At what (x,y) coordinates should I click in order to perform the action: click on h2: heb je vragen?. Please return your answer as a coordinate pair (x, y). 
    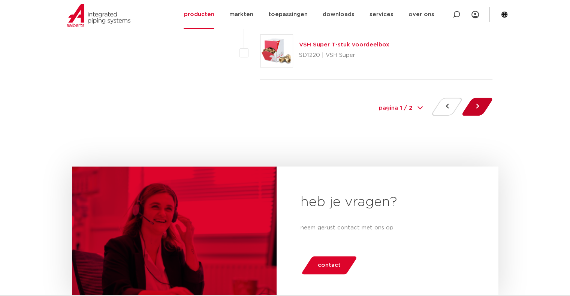
    Looking at the image, I should click on (387, 203).